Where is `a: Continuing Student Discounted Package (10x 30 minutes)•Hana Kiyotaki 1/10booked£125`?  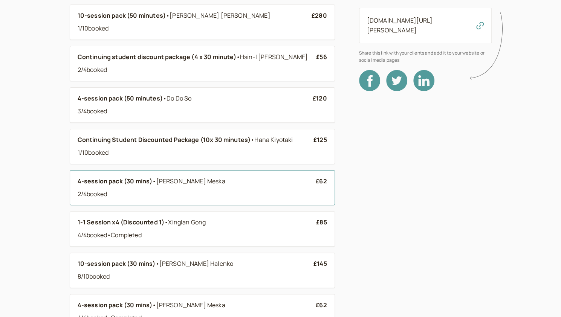 a: Continuing Student Discounted Package (10x 30 minutes)•Hana Kiyotaki 1/10booked£125 is located at coordinates (202, 147).